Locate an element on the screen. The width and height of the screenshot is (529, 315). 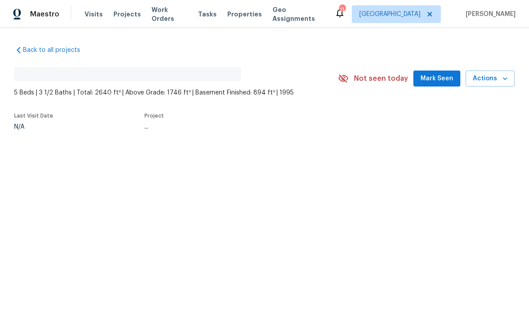
a: Back to all projects is located at coordinates (57, 50).